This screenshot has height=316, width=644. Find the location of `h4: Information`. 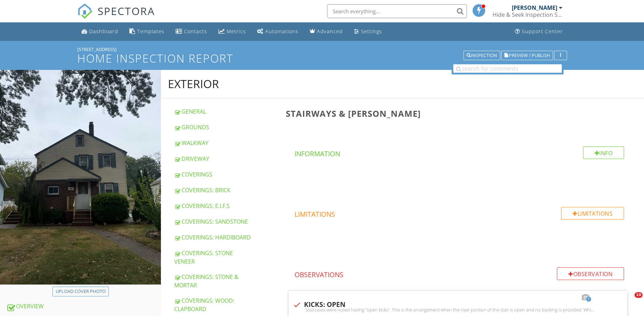

h4: Information is located at coordinates (459, 153).